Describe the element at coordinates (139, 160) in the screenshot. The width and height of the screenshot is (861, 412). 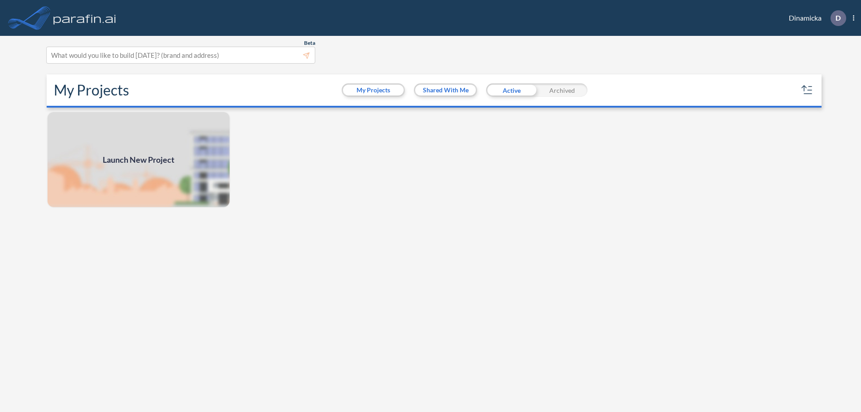
I see `img: add` at that location.